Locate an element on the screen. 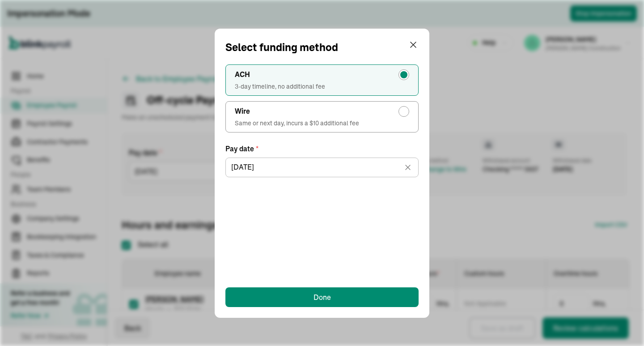 The image size is (644, 346). span: Same or next day, incurs a $10 additional fee is located at coordinates (322, 123).